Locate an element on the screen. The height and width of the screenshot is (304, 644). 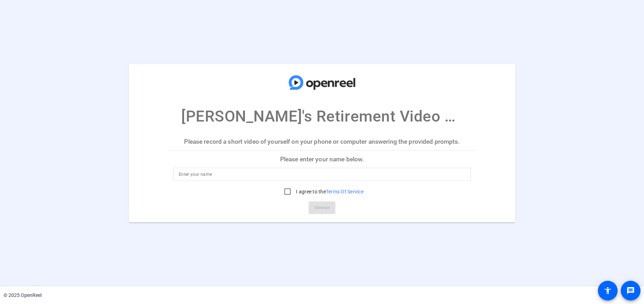
p: Please enter your name below. is located at coordinates (322, 159).